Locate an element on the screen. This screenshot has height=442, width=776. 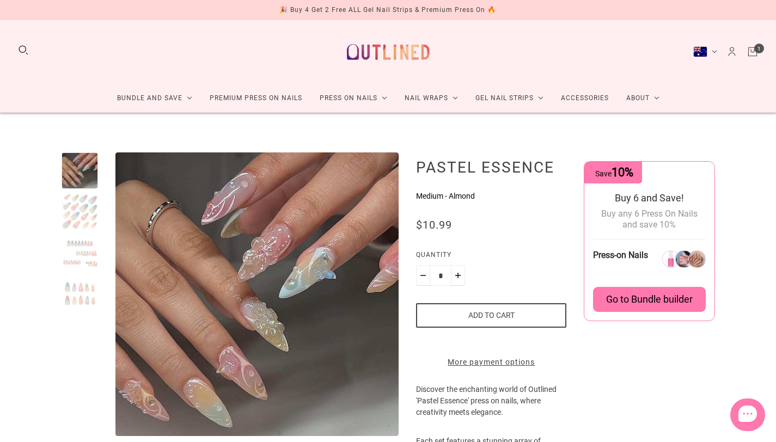
h1: Pastel Essence is located at coordinates (491, 167).